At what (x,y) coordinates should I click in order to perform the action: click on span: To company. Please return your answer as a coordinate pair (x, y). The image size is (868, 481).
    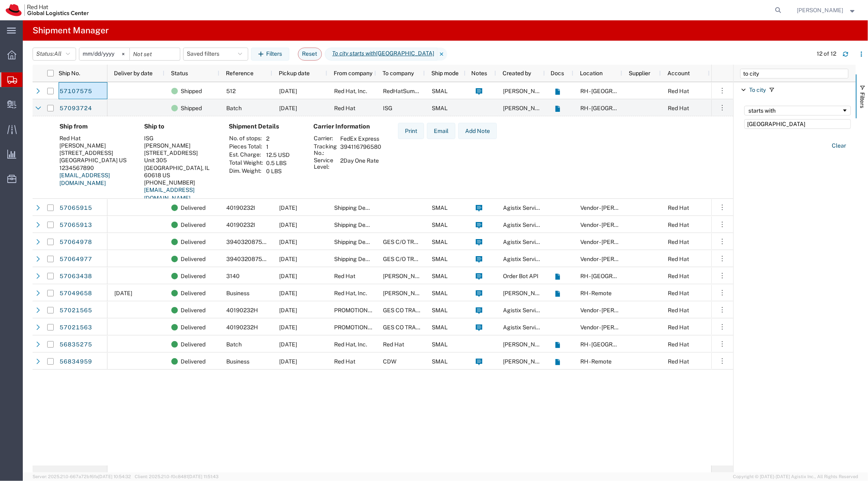
    Looking at the image, I should click on (398, 73).